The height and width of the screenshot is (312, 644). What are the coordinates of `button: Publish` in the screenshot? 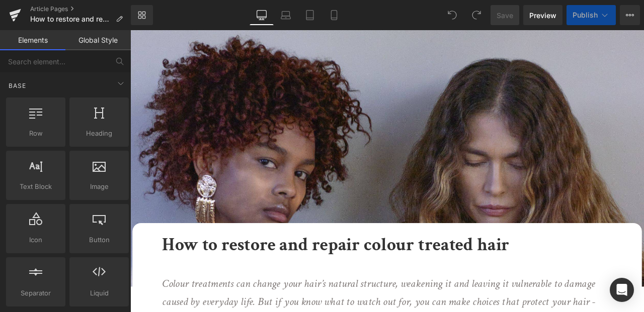 It's located at (591, 15).